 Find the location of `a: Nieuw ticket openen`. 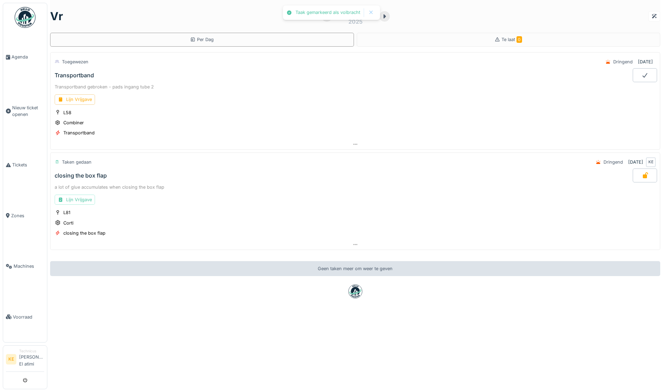

a: Nieuw ticket openen is located at coordinates (25, 111).